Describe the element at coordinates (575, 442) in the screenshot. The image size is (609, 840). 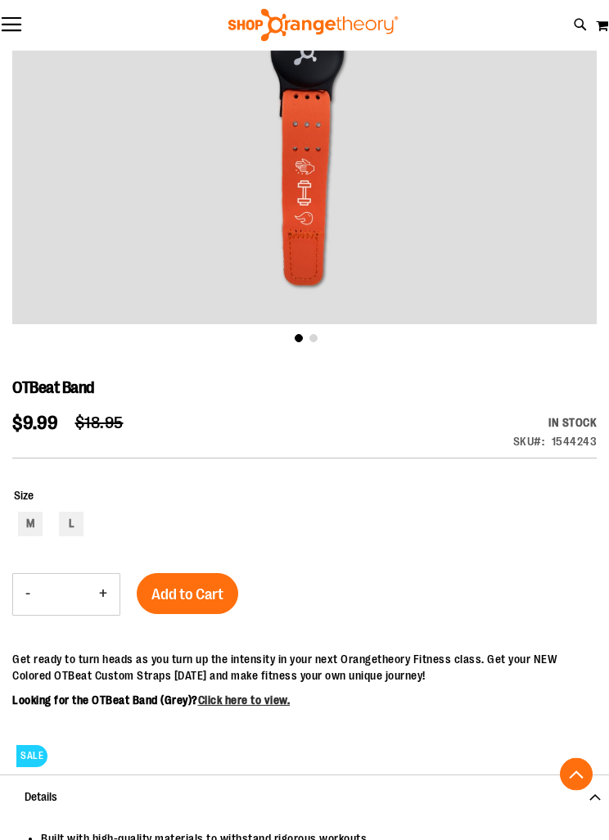
I see `div: 1544243` at that location.